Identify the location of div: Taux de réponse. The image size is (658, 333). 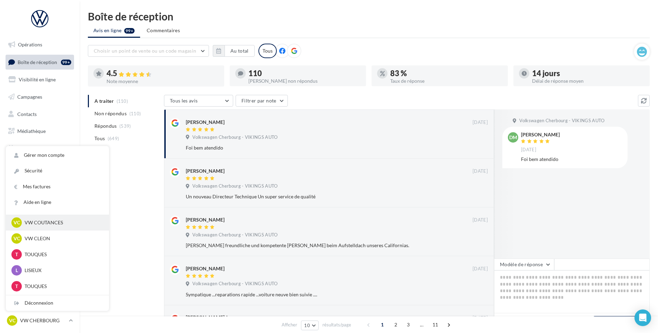
(447, 81).